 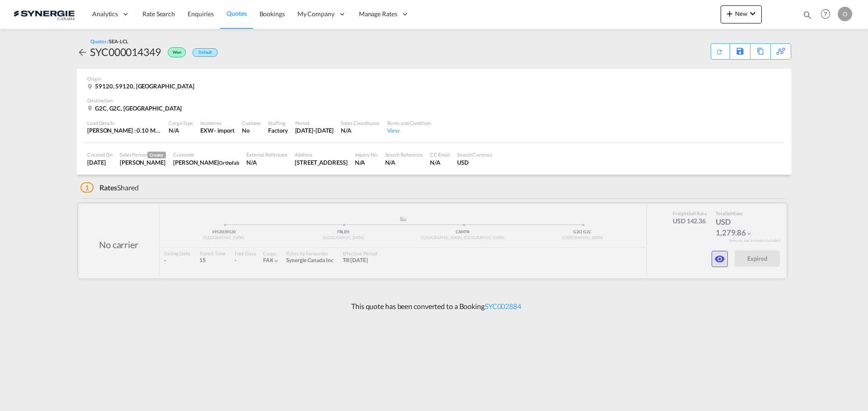 What do you see at coordinates (178, 53) in the screenshot?
I see `span: Won` at bounding box center [178, 53].